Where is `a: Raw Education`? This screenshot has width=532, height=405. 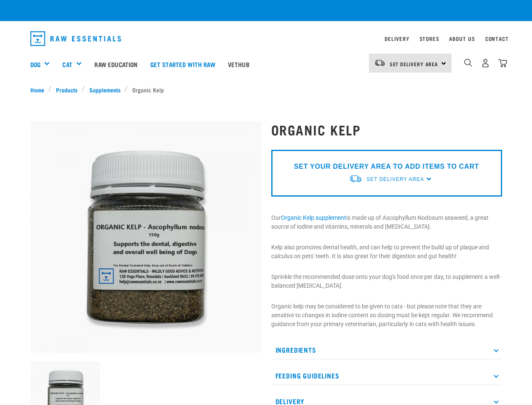 a: Raw Education is located at coordinates (116, 64).